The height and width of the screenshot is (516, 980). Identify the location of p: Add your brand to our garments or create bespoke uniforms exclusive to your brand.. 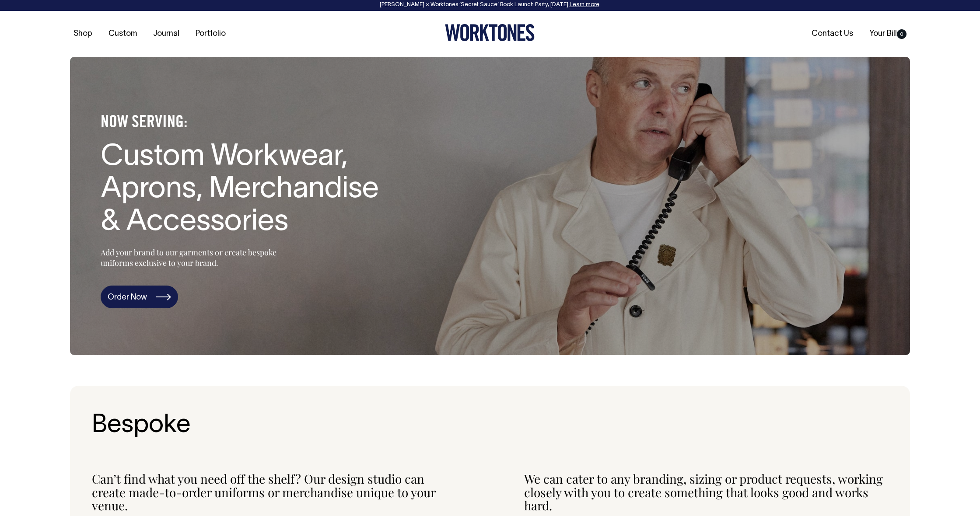
(199, 258).